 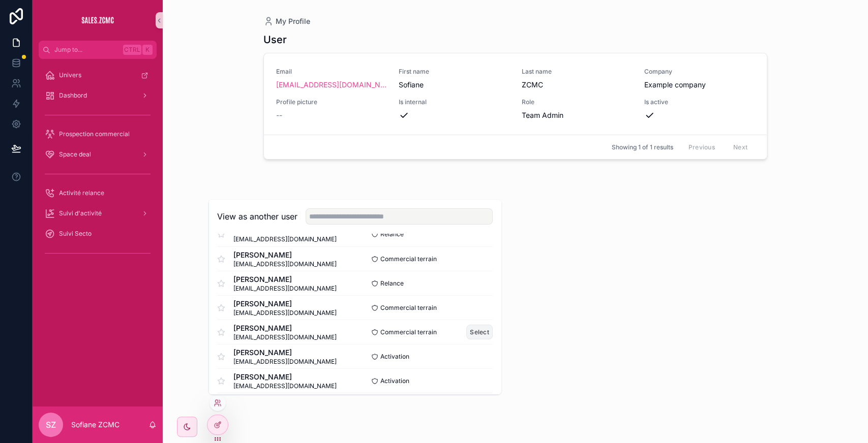 What do you see at coordinates (72, 95) in the screenshot?
I see `span: Dashbord` at bounding box center [72, 95].